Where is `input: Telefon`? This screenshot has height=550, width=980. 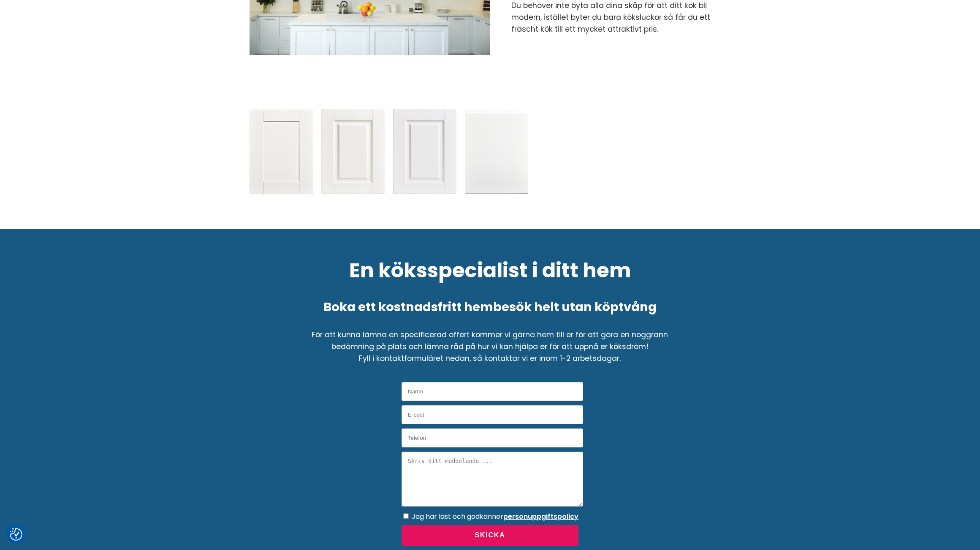 input: Telefon is located at coordinates (493, 438).